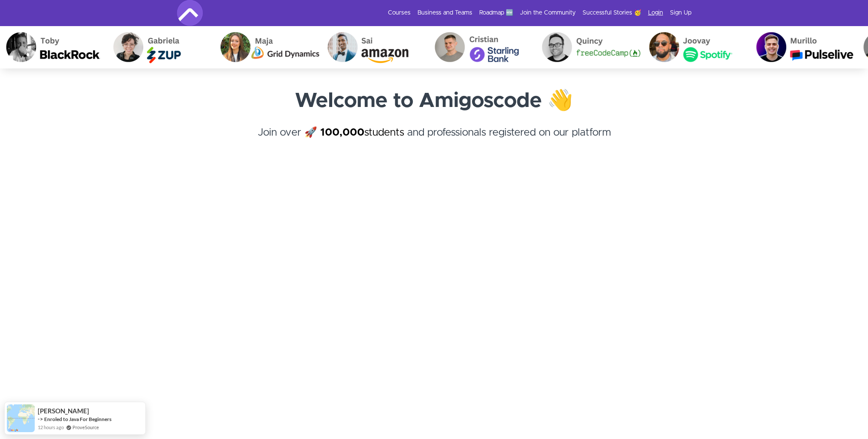 The height and width of the screenshot is (439, 868). What do you see at coordinates (78, 419) in the screenshot?
I see `a: Enroled to Java For Beginners` at bounding box center [78, 419].